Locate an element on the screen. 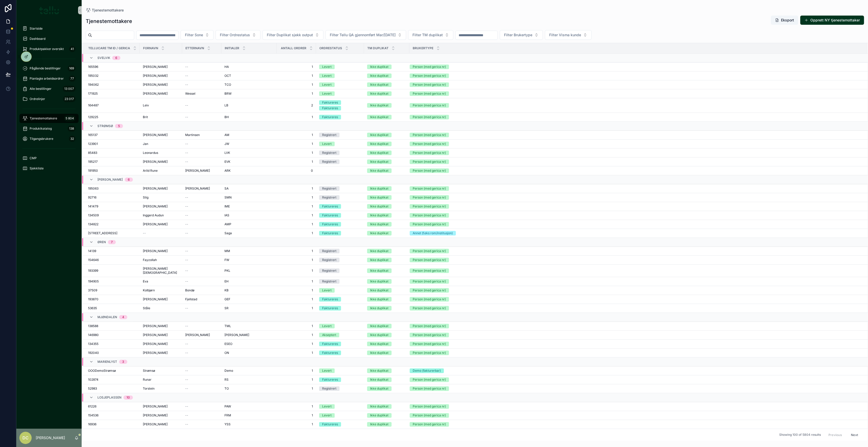 Image resolution: width=868 pixels, height=447 pixels. span: Leiv is located at coordinates (146, 105).